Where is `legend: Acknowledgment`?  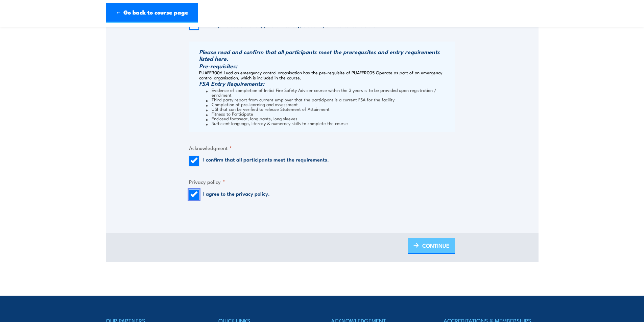
legend: Acknowledgment is located at coordinates (210, 148).